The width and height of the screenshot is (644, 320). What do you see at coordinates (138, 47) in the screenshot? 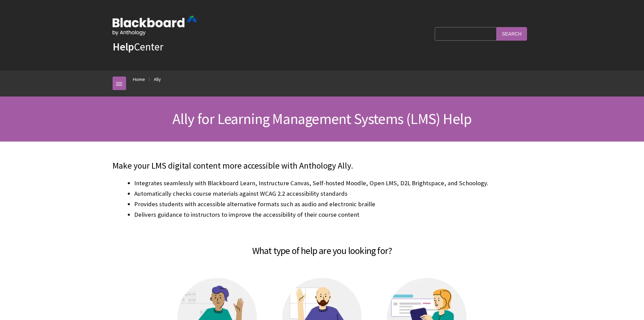
I see `a: HelpCenter` at bounding box center [138, 47].